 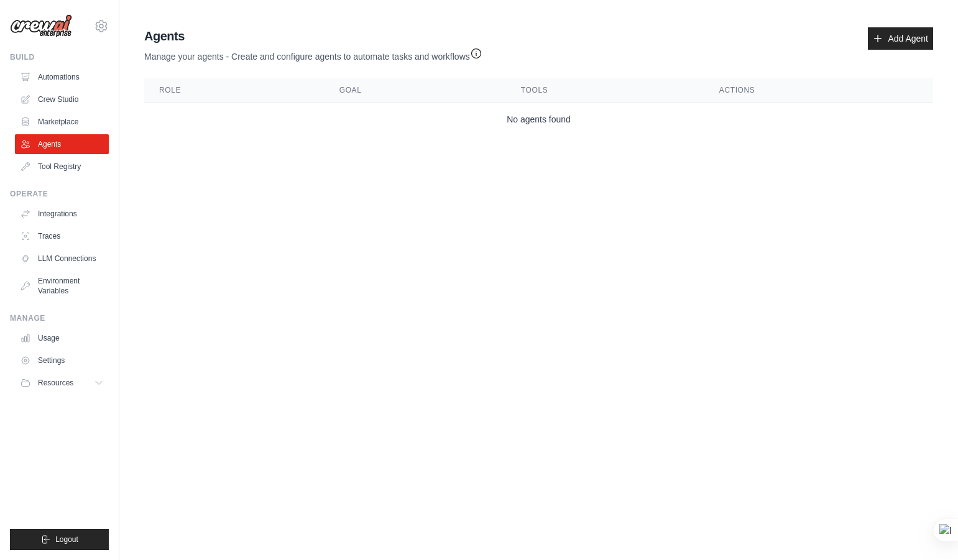 What do you see at coordinates (61, 99) in the screenshot?
I see `a: Crew Studio` at bounding box center [61, 99].